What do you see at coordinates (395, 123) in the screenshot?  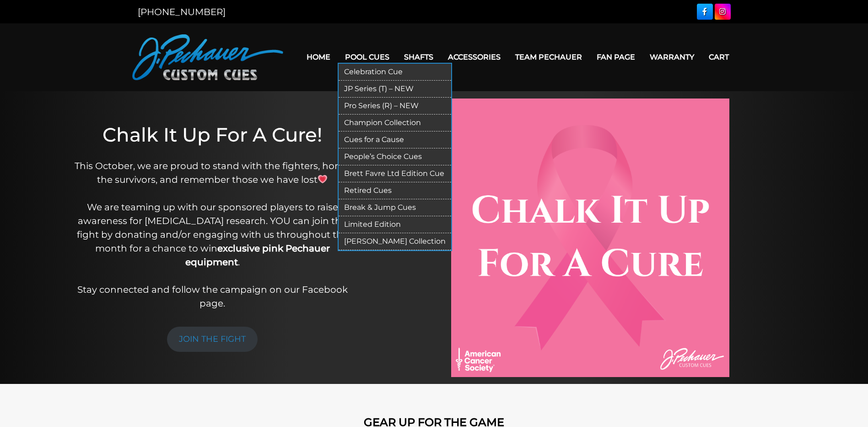 I see `a: Champion Collection` at bounding box center [395, 123].